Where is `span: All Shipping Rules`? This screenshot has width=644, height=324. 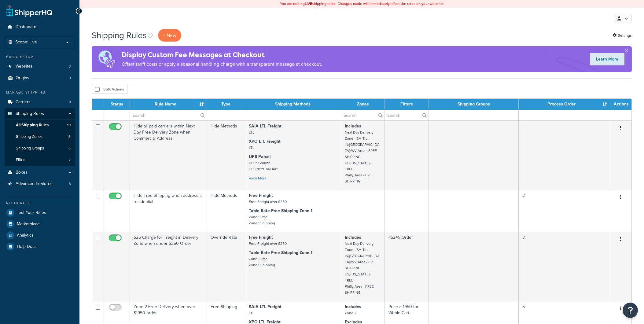 span: All Shipping Rules is located at coordinates (32, 125).